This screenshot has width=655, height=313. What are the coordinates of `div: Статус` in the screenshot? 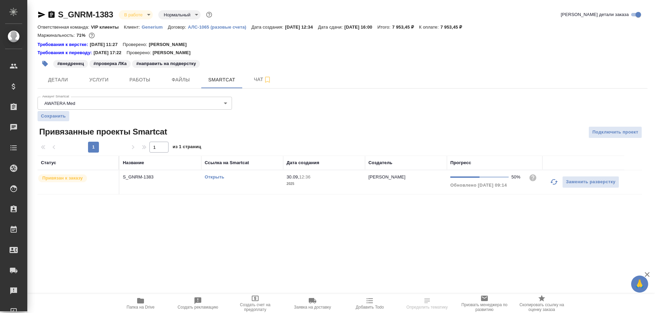 It's located at (48, 163).